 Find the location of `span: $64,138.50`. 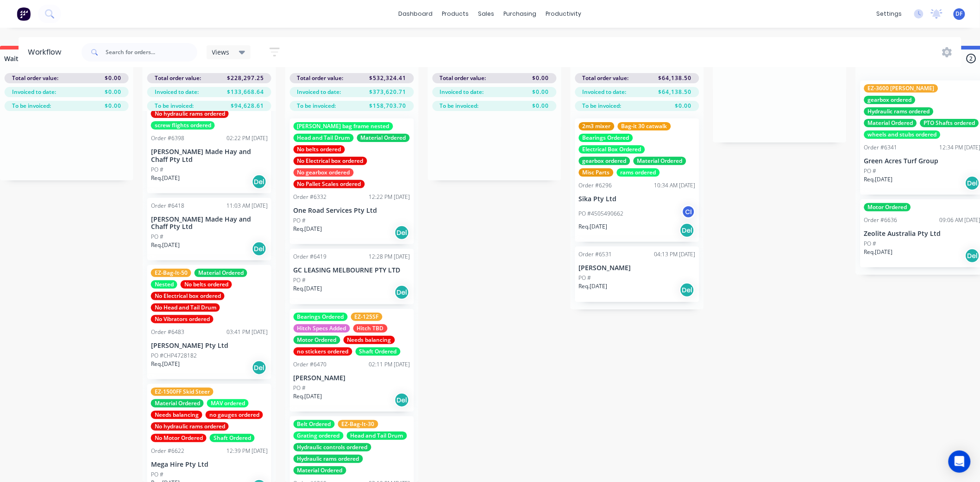

span: $64,138.50 is located at coordinates (675, 92).